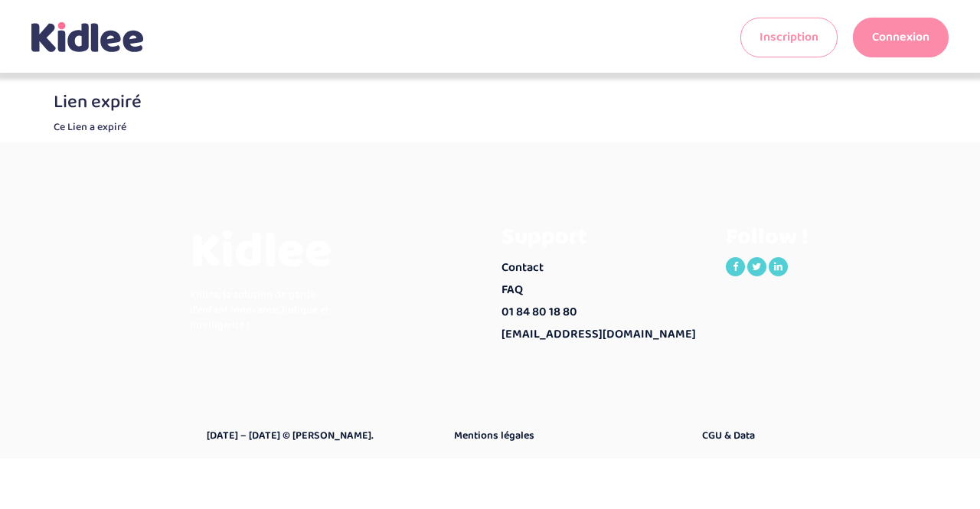  Describe the element at coordinates (827, 237) in the screenshot. I see `h3: Follow !` at that location.